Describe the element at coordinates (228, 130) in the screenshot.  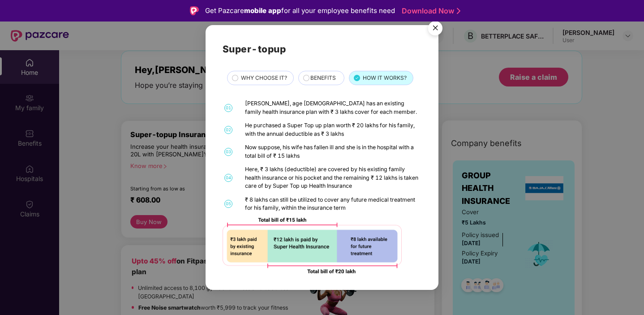
I see `span: 02` at that location.